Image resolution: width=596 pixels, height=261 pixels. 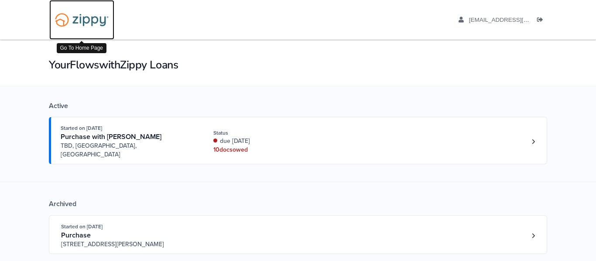 What do you see at coordinates (533, 142) in the screenshot?
I see `a: Loan number 4205136` at bounding box center [533, 142].